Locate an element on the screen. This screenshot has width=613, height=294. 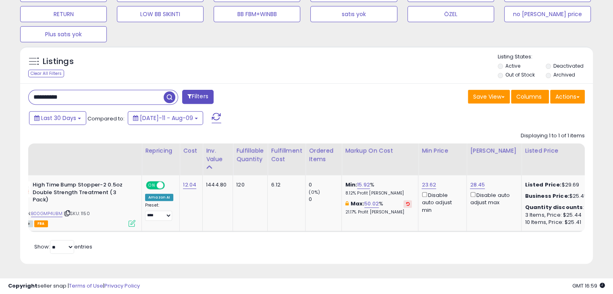
button: Actions is located at coordinates (567, 97).